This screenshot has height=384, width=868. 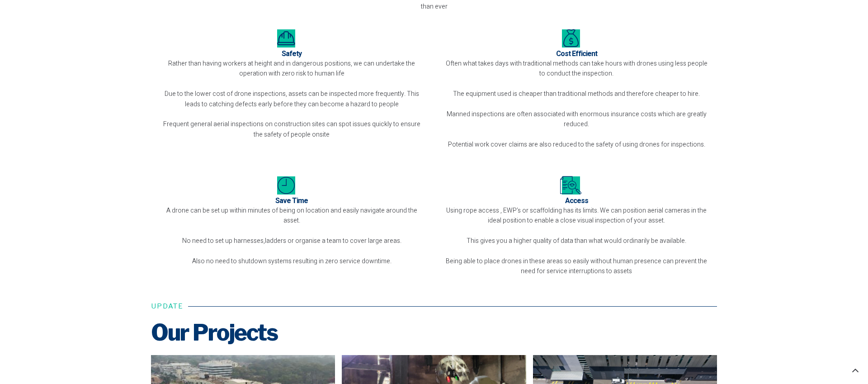 What do you see at coordinates (577, 54) in the screenshot?
I see `h3: Cost Efficient` at bounding box center [577, 54].